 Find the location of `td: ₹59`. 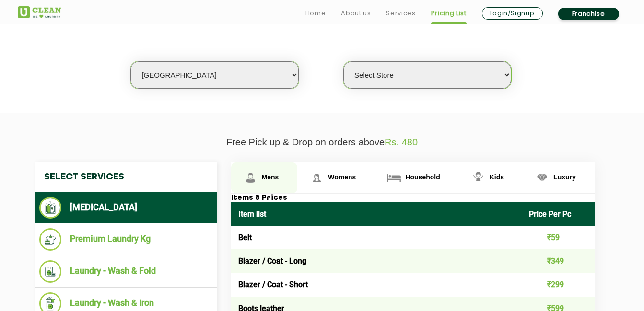

td: ₹59 is located at coordinates (558, 238).